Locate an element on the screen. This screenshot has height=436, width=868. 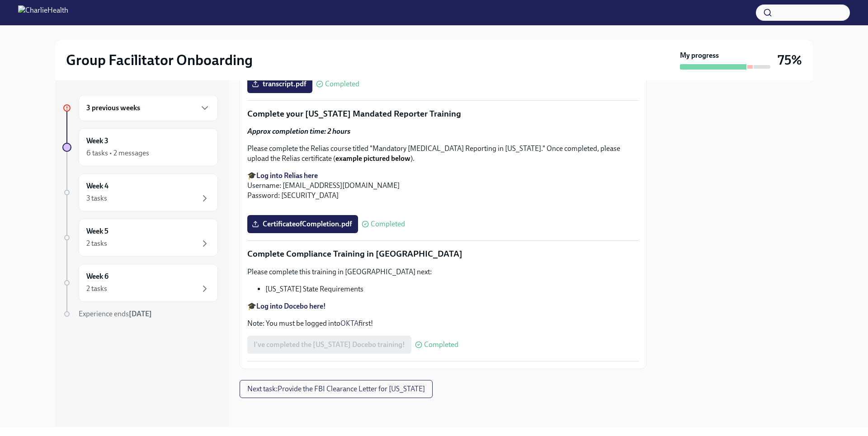
h2: Group Facilitator Onboarding is located at coordinates (159, 60).